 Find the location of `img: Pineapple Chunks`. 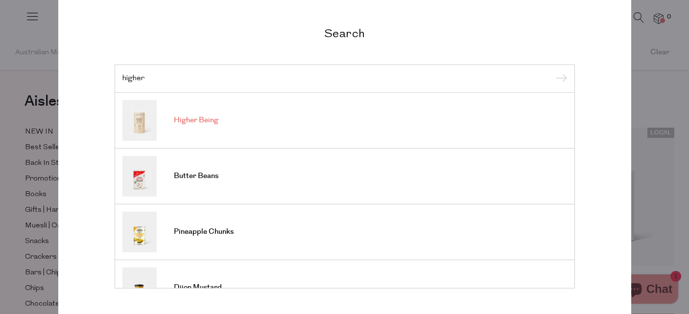

img: Pineapple Chunks is located at coordinates (139, 231).